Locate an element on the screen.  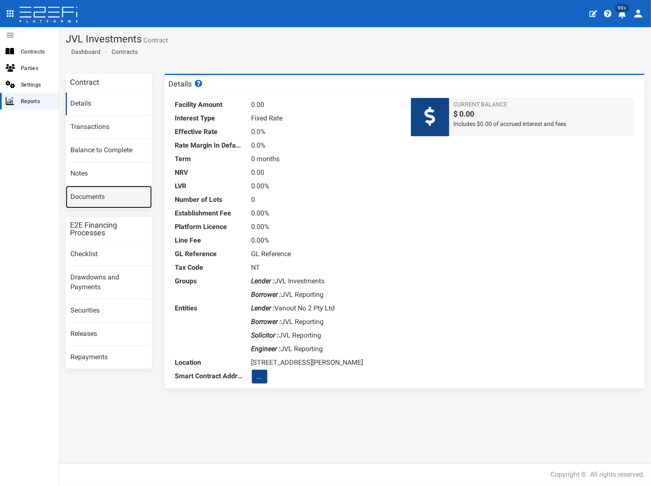
dt: Groups is located at coordinates (209, 281).